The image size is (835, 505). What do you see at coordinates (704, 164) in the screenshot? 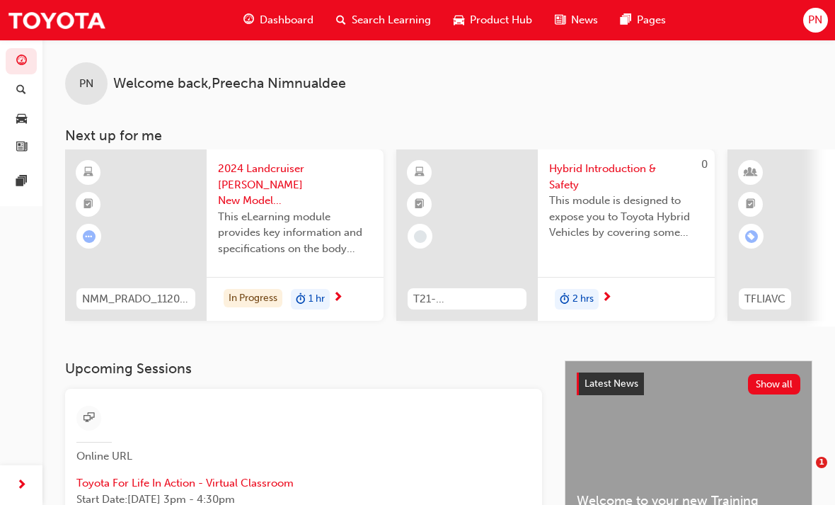
I see `span: 0` at bounding box center [704, 164].